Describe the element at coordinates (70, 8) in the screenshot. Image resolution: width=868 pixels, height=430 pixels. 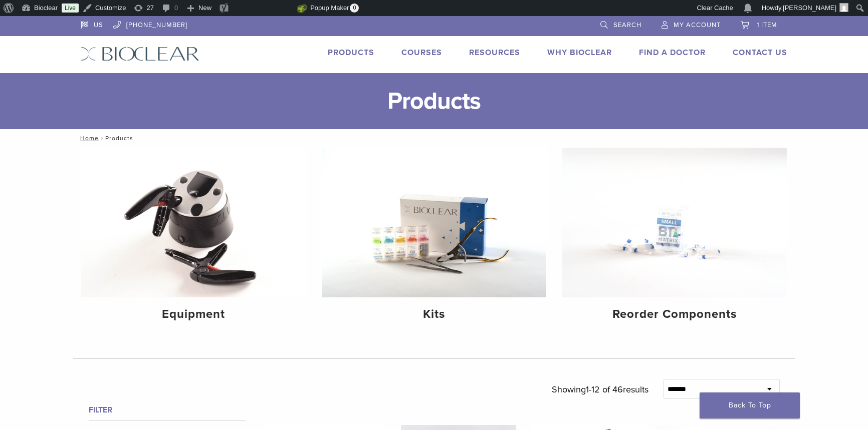
I see `a: Live` at that location.